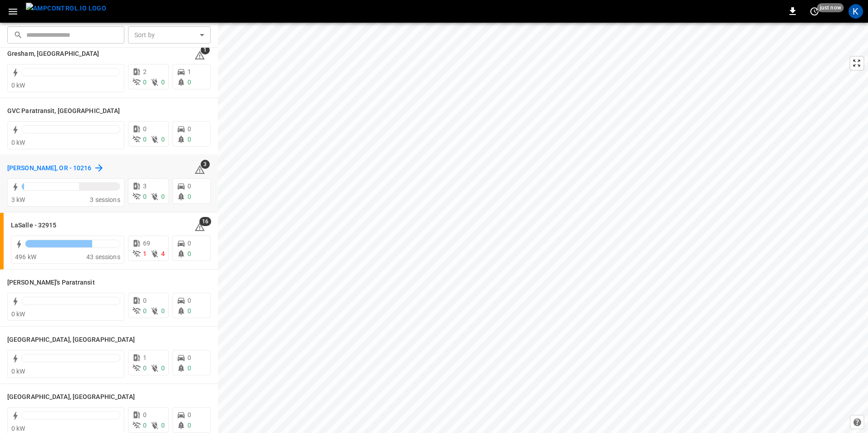 This screenshot has width=868, height=433. Describe the element at coordinates (163, 254) in the screenshot. I see `span: 4` at that location.